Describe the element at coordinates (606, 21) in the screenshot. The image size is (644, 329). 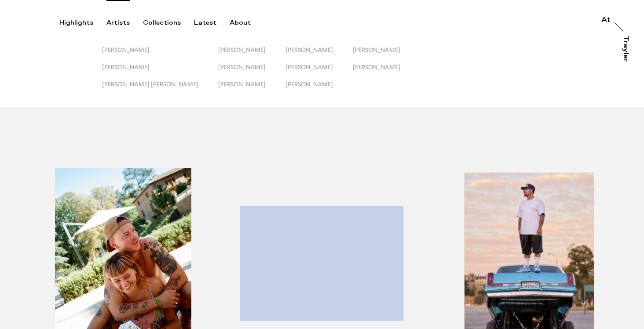
I see `a: At` at that location.